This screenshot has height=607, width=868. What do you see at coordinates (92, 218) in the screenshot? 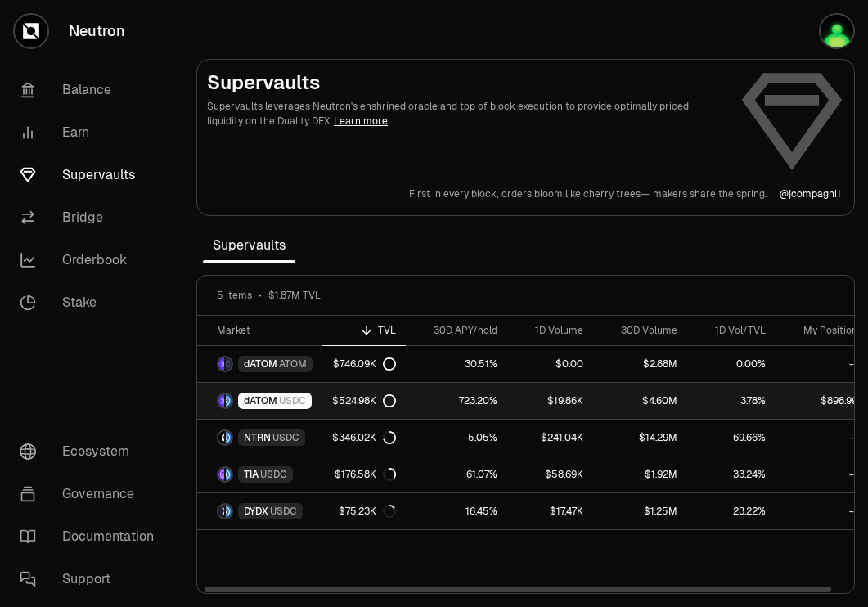
I see `a: Bridge` at bounding box center [92, 218].